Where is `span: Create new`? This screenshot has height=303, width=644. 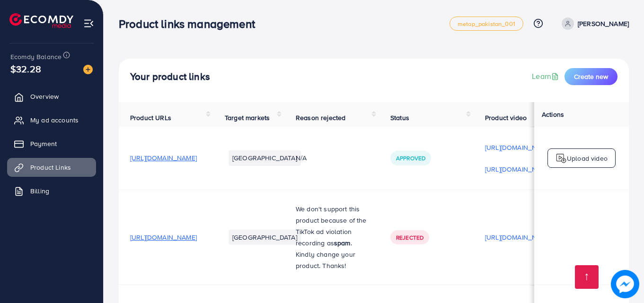 span: Create new is located at coordinates (591, 77).